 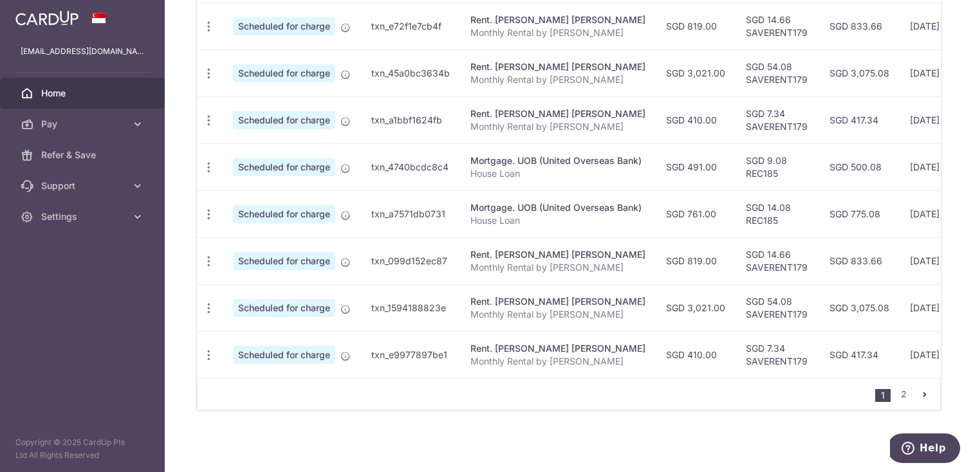 What do you see at coordinates (411, 73) in the screenshot?
I see `td: txn_45a0bc3634b` at bounding box center [411, 73].